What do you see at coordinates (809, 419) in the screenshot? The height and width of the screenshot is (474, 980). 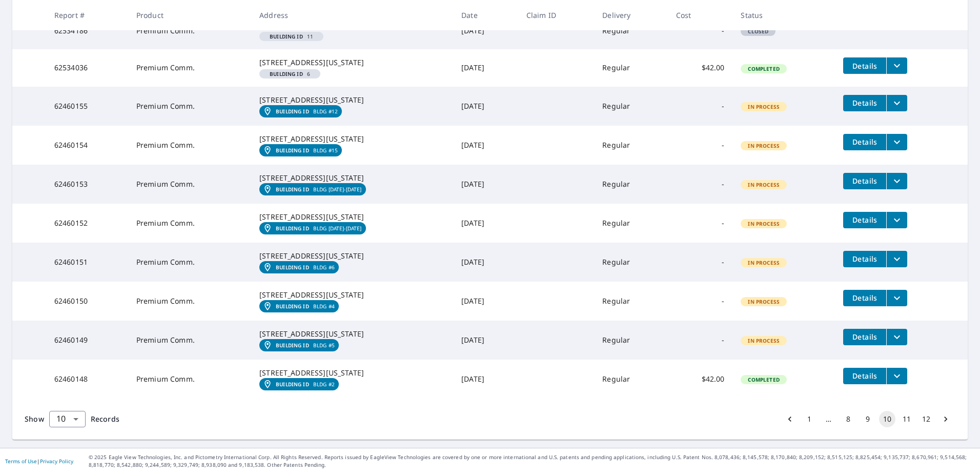 I see `button: Go to page 1` at bounding box center [809, 419].